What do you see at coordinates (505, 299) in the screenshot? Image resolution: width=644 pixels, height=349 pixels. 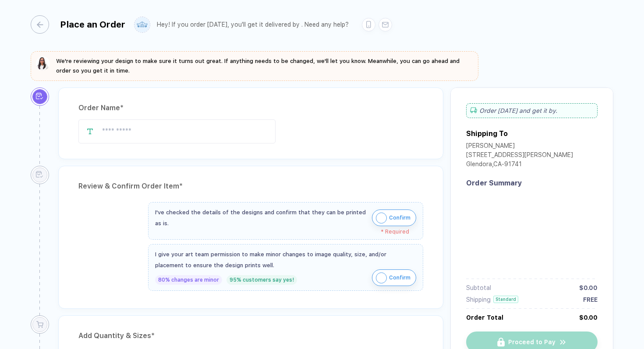 I see `div: Standard` at bounding box center [505, 299].